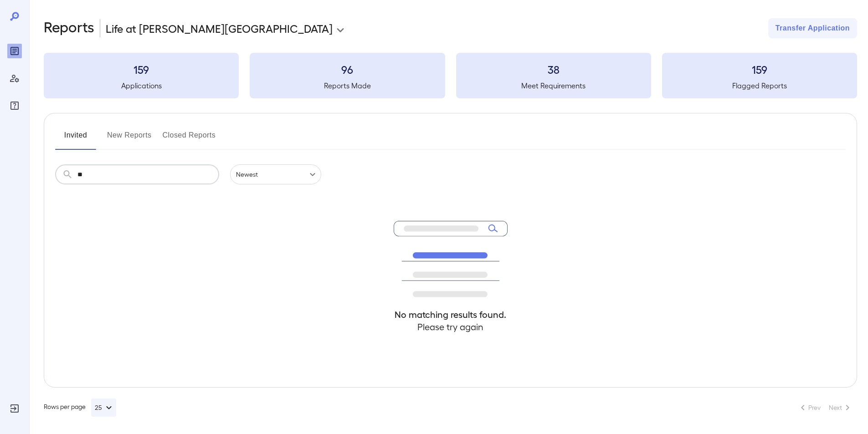 This screenshot has height=434, width=868. What do you see at coordinates (451, 327) in the screenshot?
I see `h4: Please try again` at bounding box center [451, 327].